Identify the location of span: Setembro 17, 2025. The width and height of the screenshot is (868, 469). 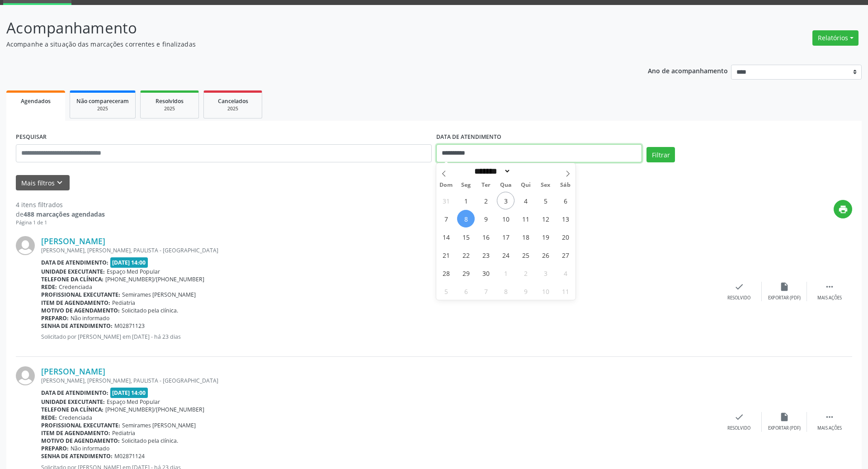
(506, 237).